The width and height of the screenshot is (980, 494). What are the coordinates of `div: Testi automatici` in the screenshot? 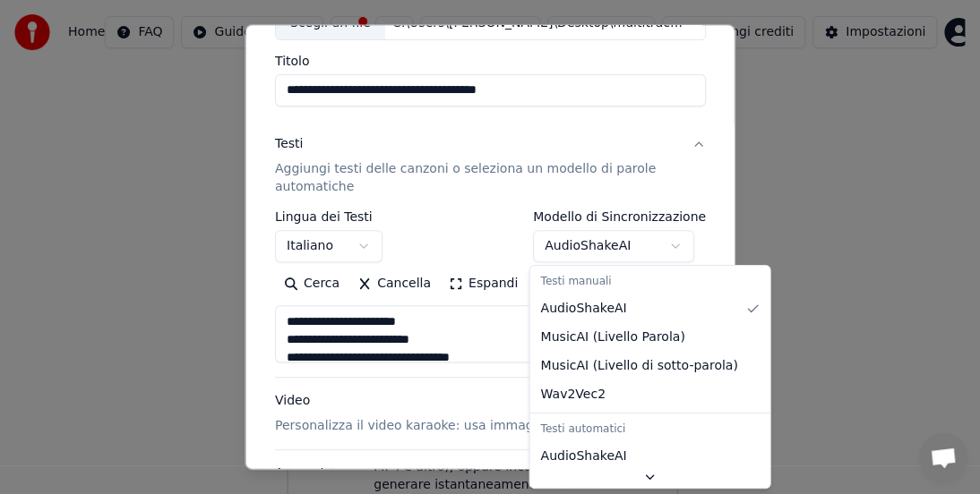 It's located at (649, 430).